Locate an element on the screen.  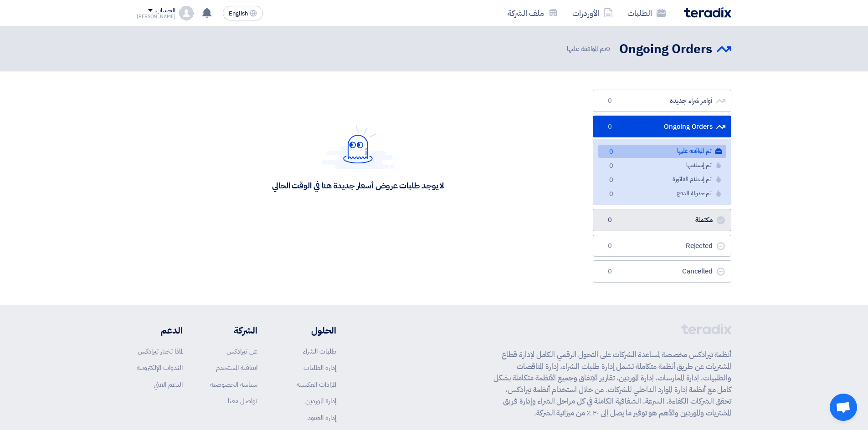
a: الطلبات is located at coordinates (646, 13).